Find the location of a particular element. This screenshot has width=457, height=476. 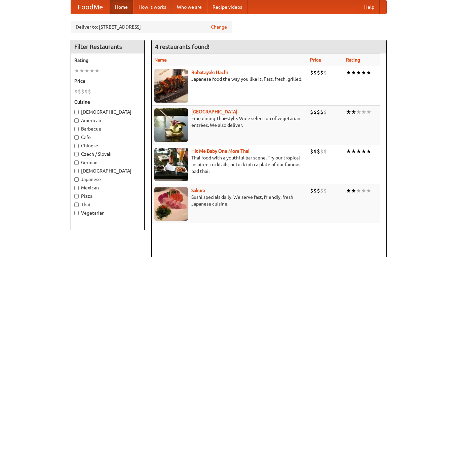

label: Thai is located at coordinates (108, 204).